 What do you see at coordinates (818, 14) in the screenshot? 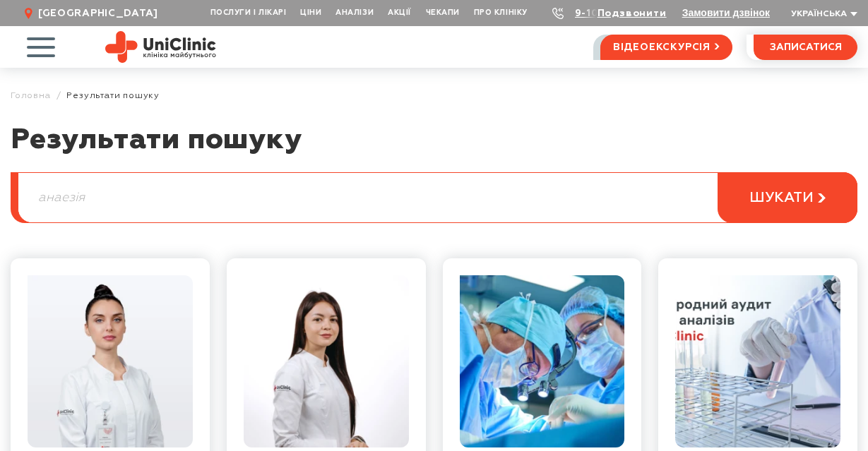
I see `span: Українська` at bounding box center [818, 14].